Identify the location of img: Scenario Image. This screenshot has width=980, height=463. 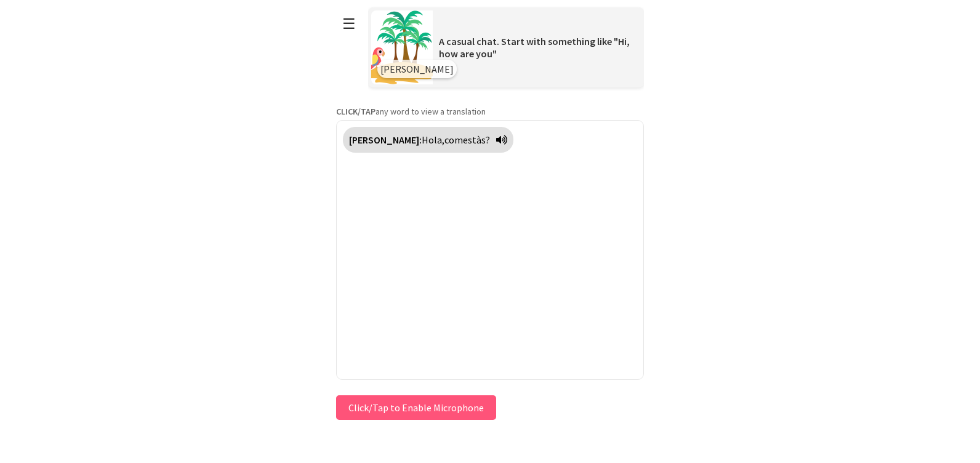
(402, 47).